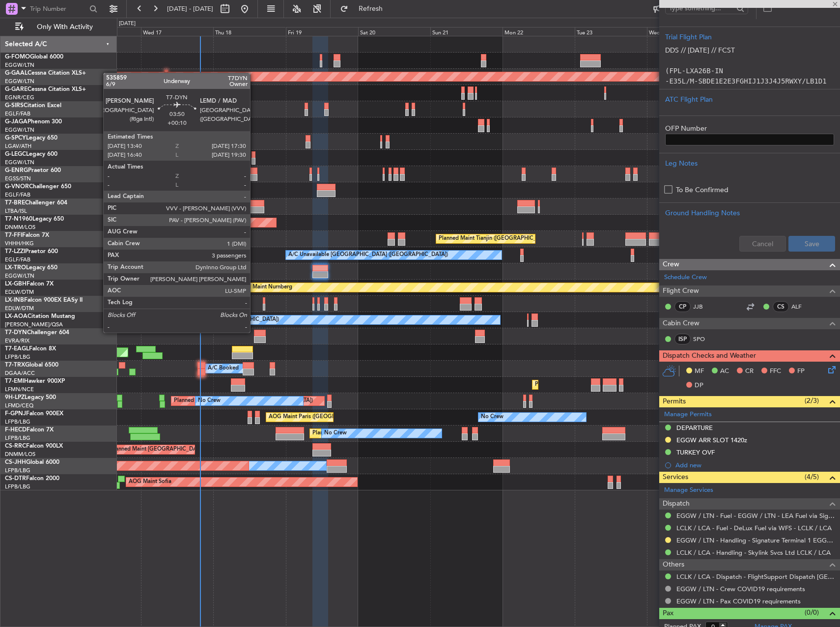  Describe the element at coordinates (29, 430) in the screenshot. I see `a: F-HECDFalcon 7X` at that location.